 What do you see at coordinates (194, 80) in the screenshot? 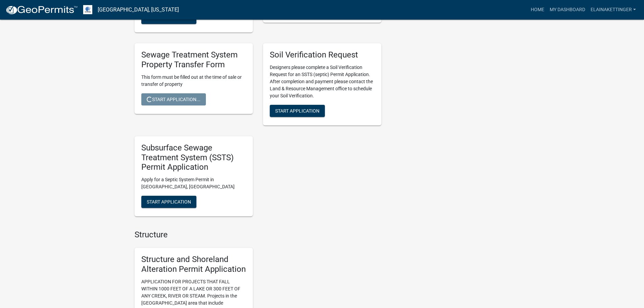
I see `p: This form must be filled out at the time of sale or transfer of property` at bounding box center [194, 80].